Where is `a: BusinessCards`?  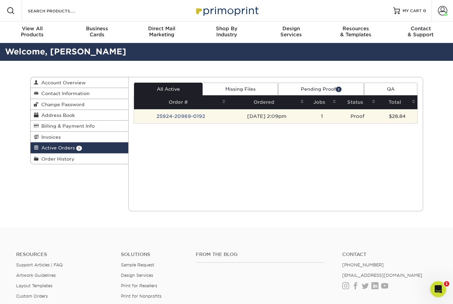 a: BusinessCards is located at coordinates (97, 32).